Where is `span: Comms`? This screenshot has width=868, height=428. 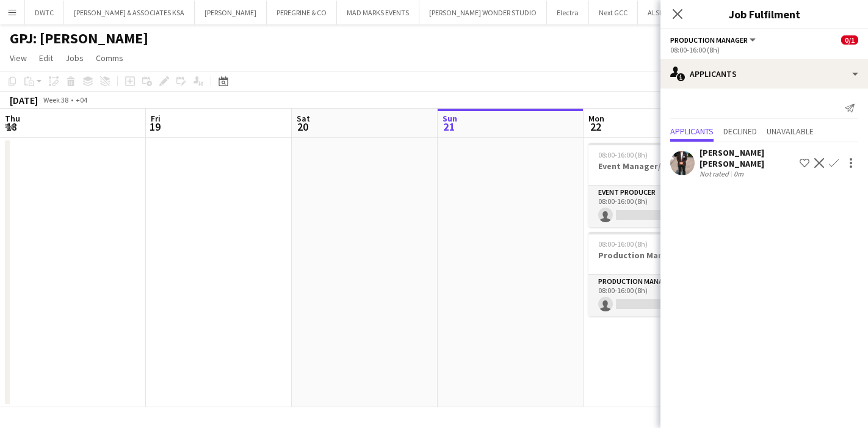
span: Comms is located at coordinates (109, 58).